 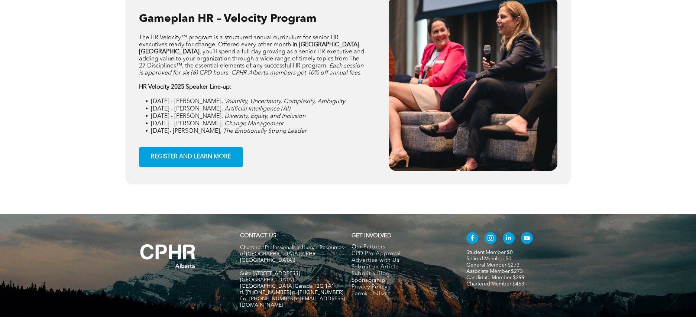 I want to click on span: The HR Velocity™ program is a structured annual curriculum for senior HR executives ready for cha..., so click(x=238, y=41).